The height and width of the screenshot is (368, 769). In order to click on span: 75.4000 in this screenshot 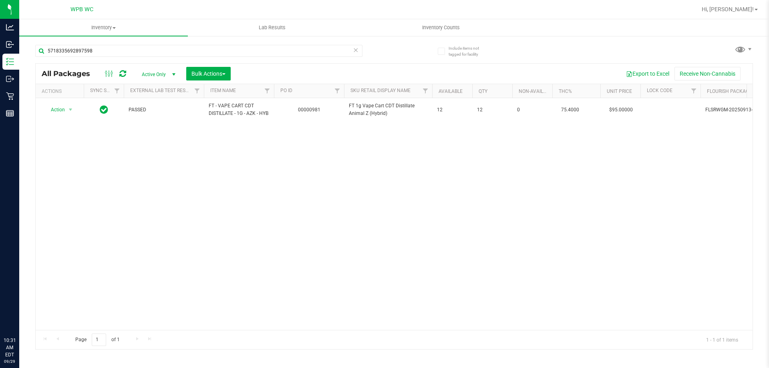, I will do `click(570, 110)`.